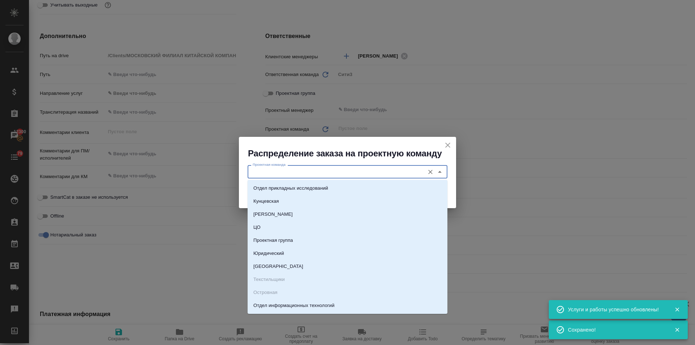 The width and height of the screenshot is (695, 345). What do you see at coordinates (269, 254) in the screenshot?
I see `p: Юридический` at bounding box center [269, 254].